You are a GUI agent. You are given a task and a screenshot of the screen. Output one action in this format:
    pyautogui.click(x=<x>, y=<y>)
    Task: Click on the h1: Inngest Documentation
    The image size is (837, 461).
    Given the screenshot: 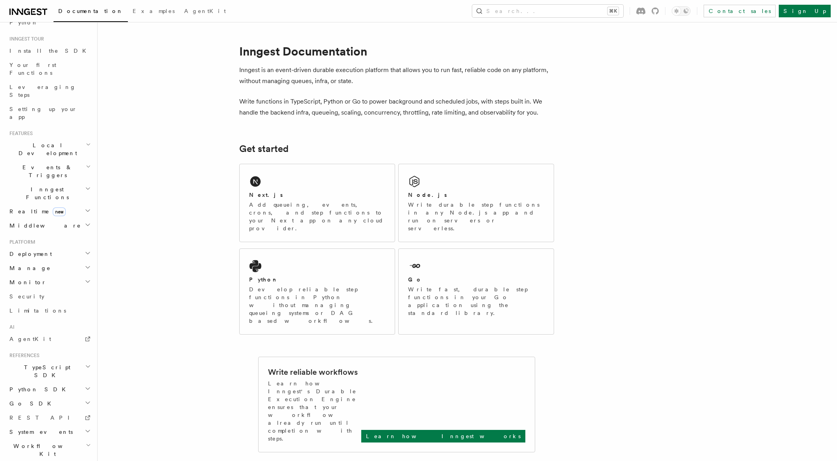 What is the action you would take?
    pyautogui.click(x=396, y=51)
    